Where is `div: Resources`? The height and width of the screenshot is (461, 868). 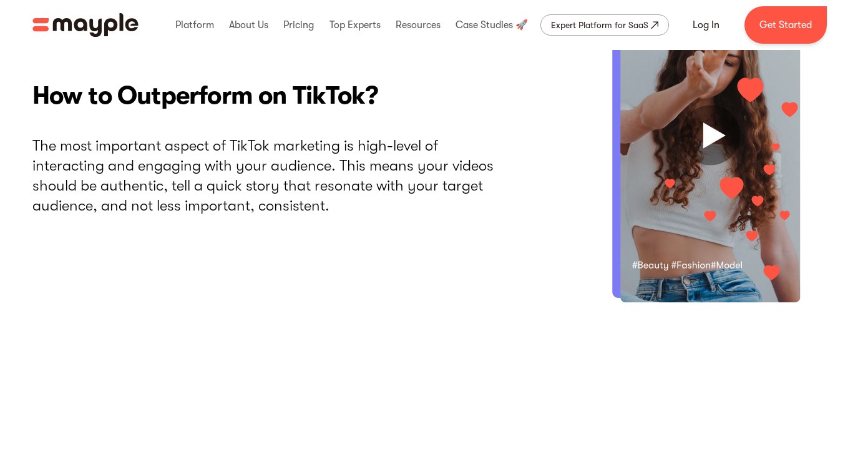
div: Resources is located at coordinates (418, 25).